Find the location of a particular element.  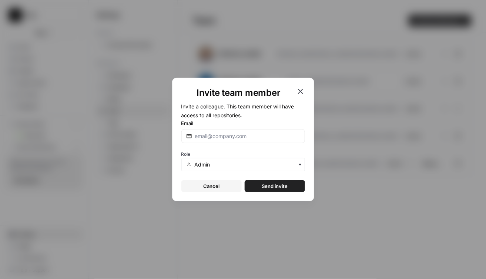

button: Send invite is located at coordinates (275, 186).